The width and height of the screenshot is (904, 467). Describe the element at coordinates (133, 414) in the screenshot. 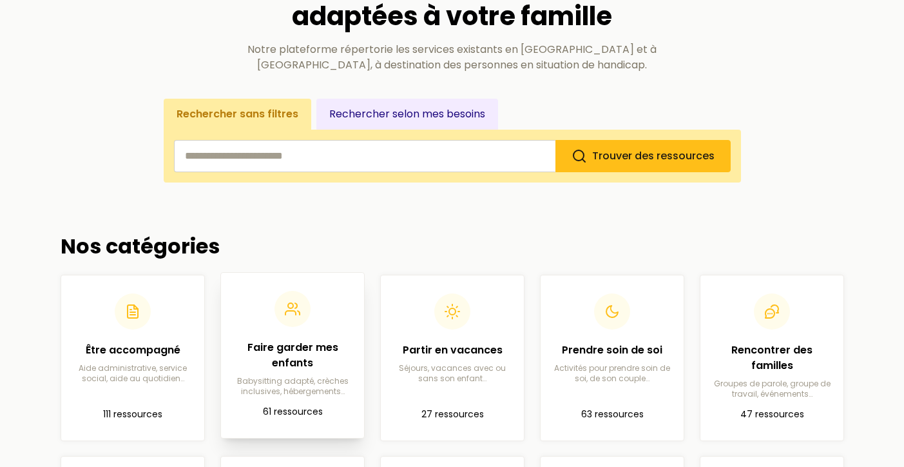

I see `p: 111 ressources` at that location.